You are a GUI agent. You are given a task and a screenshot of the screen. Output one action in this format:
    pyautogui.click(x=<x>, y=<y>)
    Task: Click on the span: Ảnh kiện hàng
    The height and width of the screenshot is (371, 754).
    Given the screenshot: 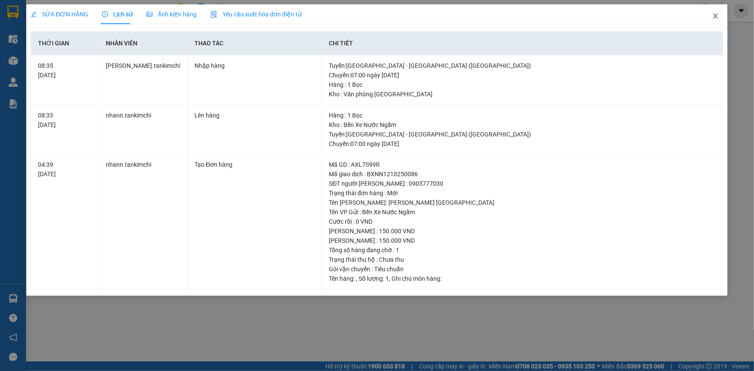 What is the action you would take?
    pyautogui.click(x=172, y=14)
    